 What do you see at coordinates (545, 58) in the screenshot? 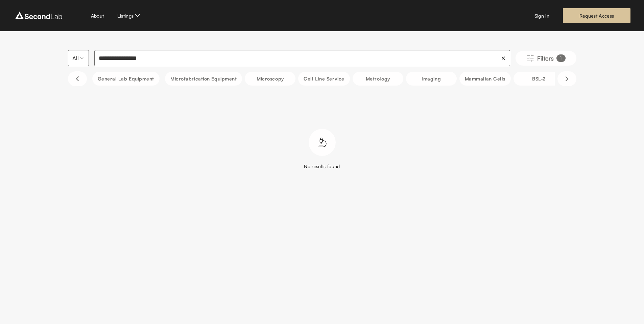
I see `span: Filters` at bounding box center [545, 58].